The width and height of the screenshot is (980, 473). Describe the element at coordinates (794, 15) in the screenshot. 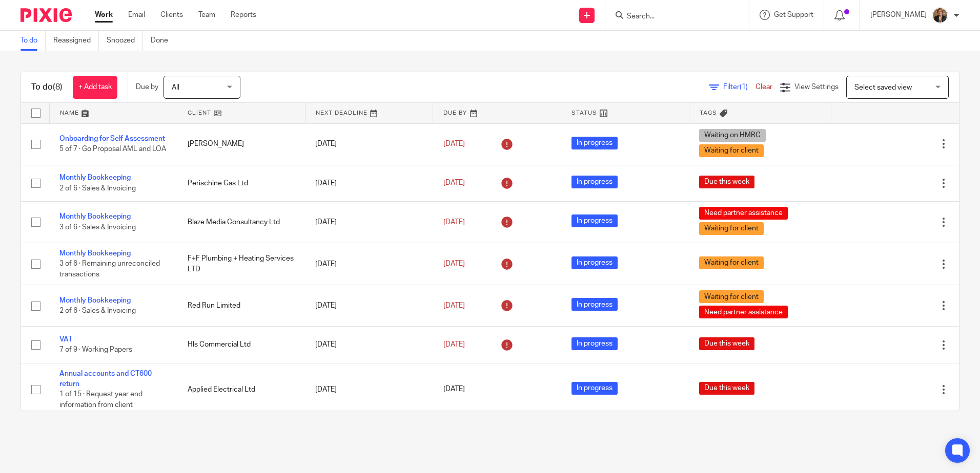

I see `span: Get Support` at that location.